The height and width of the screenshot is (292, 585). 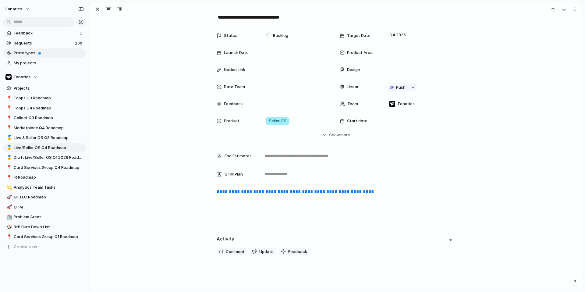 What do you see at coordinates (240, 156) in the screenshot?
I see `span: Eng Estimates (B/iOs/A/W) in Cycles` at bounding box center [240, 156].